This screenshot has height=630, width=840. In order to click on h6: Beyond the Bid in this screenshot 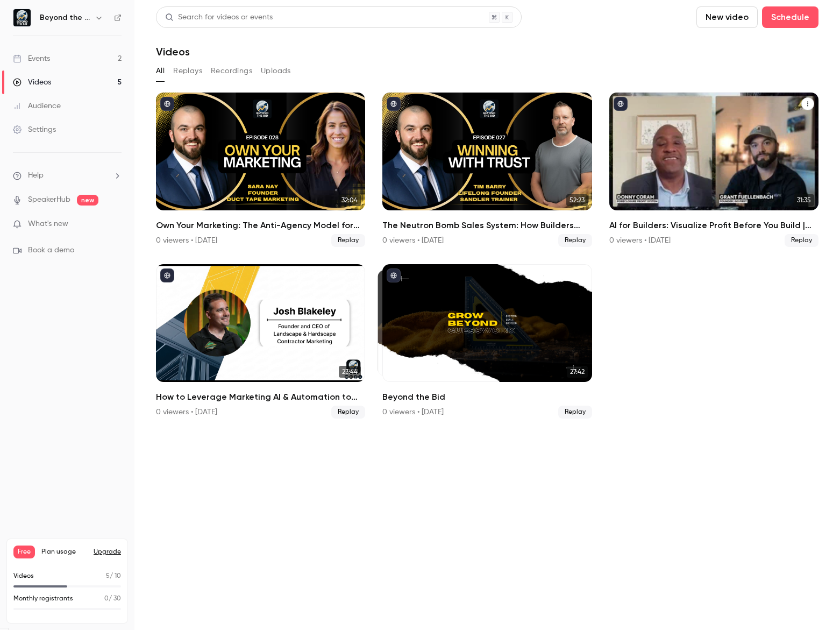, I will do `click(65, 18)`.